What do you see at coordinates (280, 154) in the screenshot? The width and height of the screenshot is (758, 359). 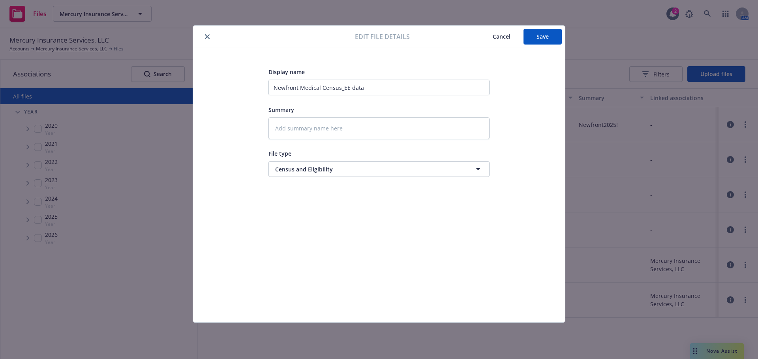 I see `span: File type` at bounding box center [280, 154].